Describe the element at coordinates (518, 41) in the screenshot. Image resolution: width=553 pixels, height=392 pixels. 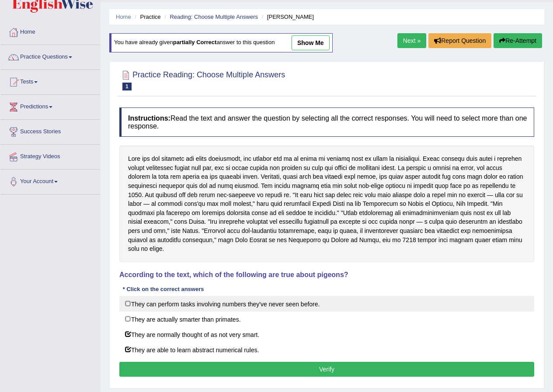
I see `button: Re-Attempt` at that location.